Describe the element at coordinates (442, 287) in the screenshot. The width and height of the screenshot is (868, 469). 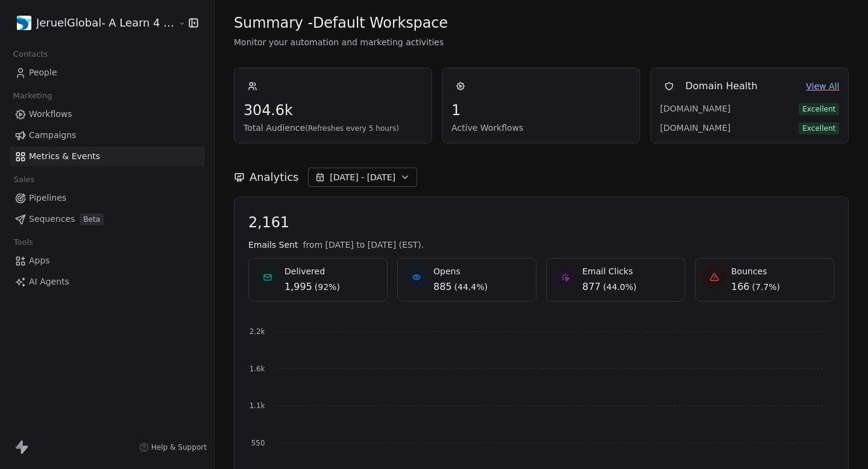
I see `span: 885` at that location.